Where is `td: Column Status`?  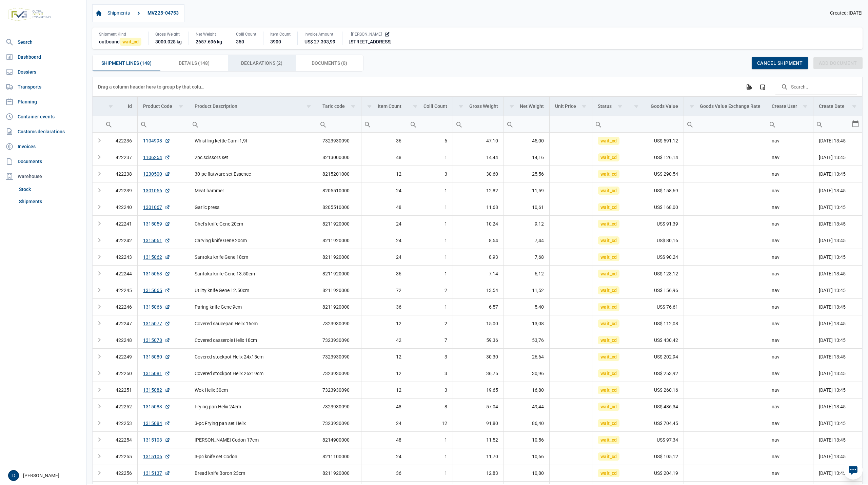
td: Column Status is located at coordinates (611, 106).